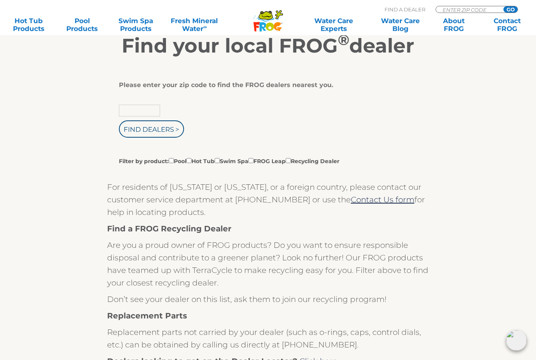 The height and width of the screenshot is (360, 536). Describe the element at coordinates (136, 25) in the screenshot. I see `a: Swim SpaProducts` at that location.